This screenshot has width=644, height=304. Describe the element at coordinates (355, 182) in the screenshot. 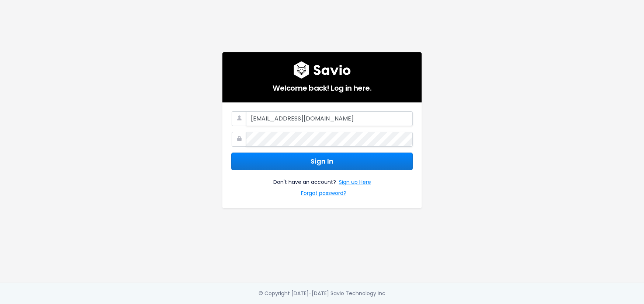

I see `a: Sign up Here` at that location.